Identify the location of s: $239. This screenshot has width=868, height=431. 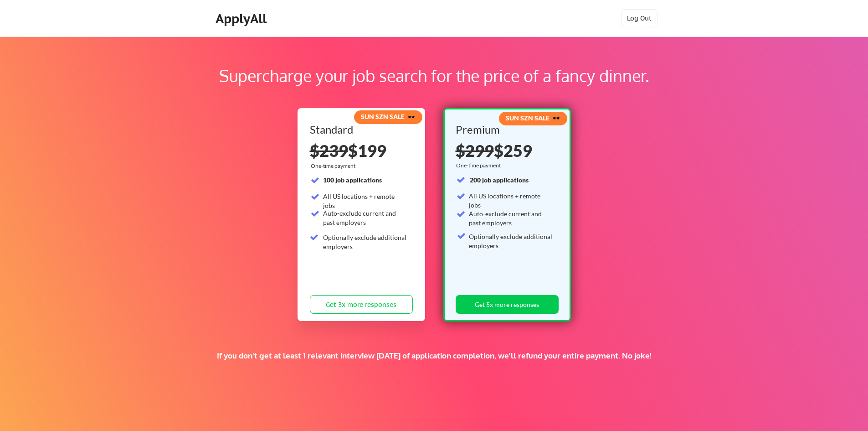
(329, 151).